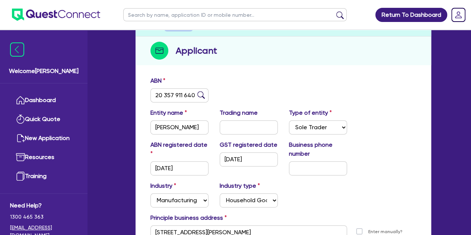 The image size is (471, 235). I want to click on label: ABN, so click(158, 81).